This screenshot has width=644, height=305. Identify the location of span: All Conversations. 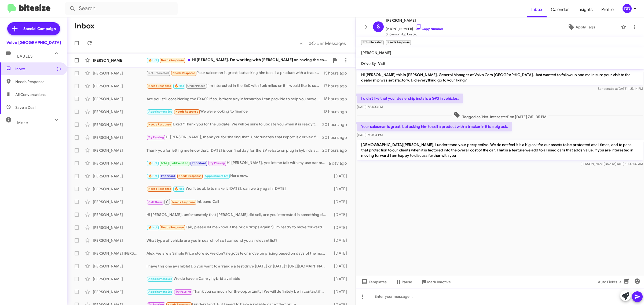
(30, 94).